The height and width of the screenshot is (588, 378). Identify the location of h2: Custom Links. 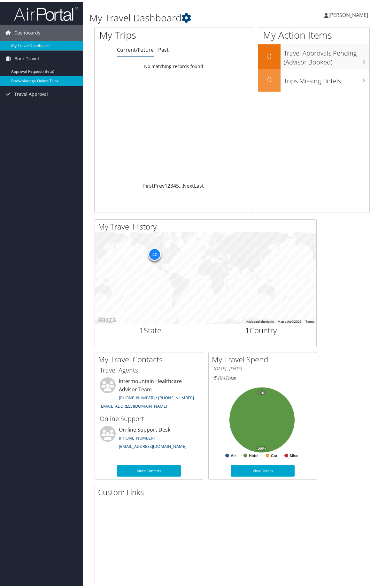
(151, 490).